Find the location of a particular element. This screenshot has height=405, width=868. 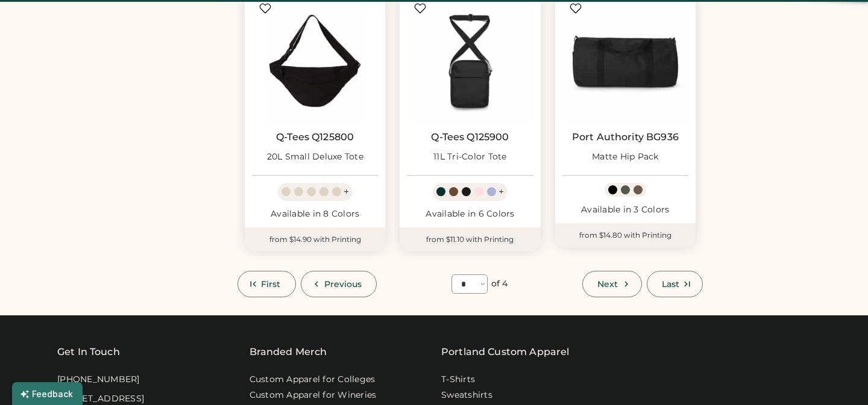

a: Sweatshirts is located at coordinates (467, 396).